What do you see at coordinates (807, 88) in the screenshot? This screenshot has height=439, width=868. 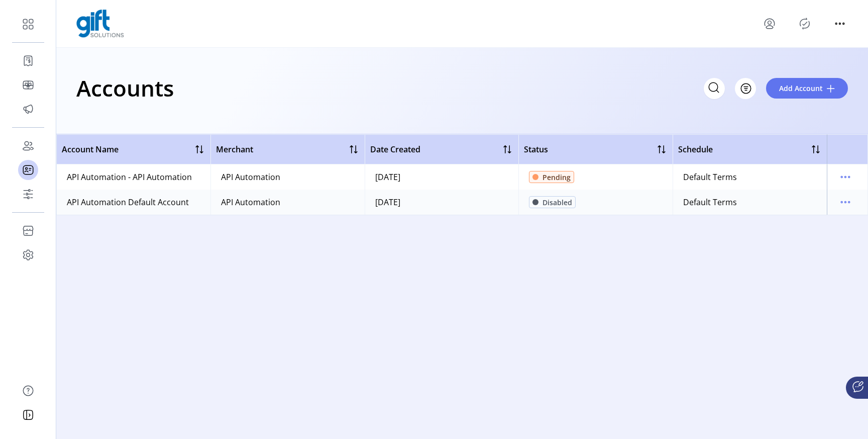 I see `button: Add Account` at bounding box center [807, 88].